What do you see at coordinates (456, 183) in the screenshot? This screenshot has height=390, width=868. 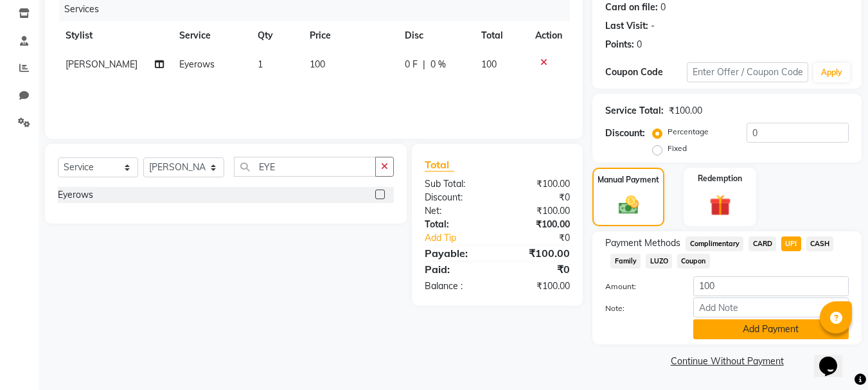 I see `div: Sub Total:` at bounding box center [456, 183].